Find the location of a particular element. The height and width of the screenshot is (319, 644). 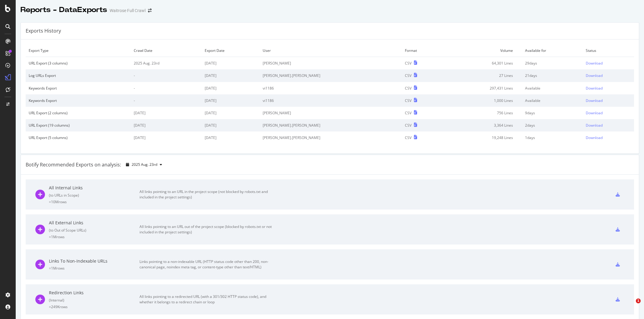

div: Reports - DataExports is located at coordinates (64, 10).